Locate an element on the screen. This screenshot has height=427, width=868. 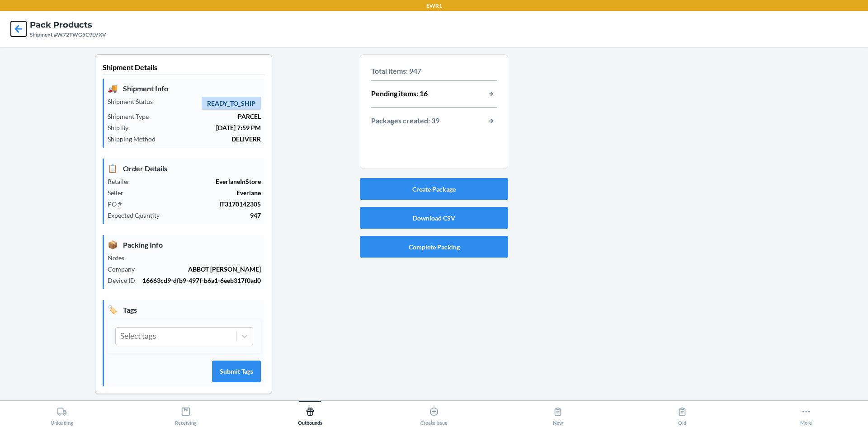
p: Shipping Method is located at coordinates (135, 139).